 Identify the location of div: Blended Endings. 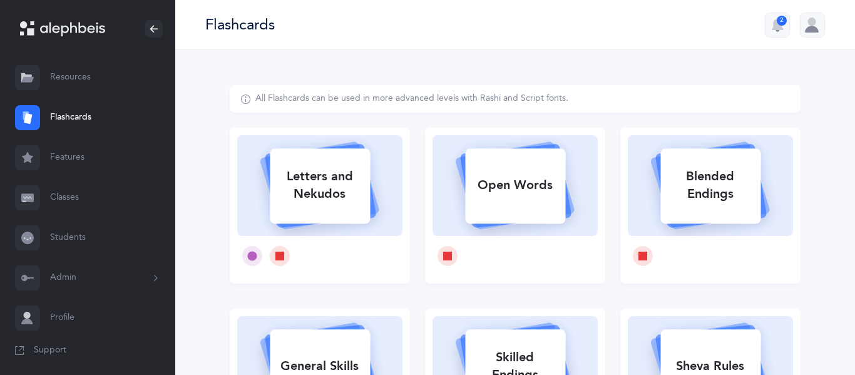
(711, 185).